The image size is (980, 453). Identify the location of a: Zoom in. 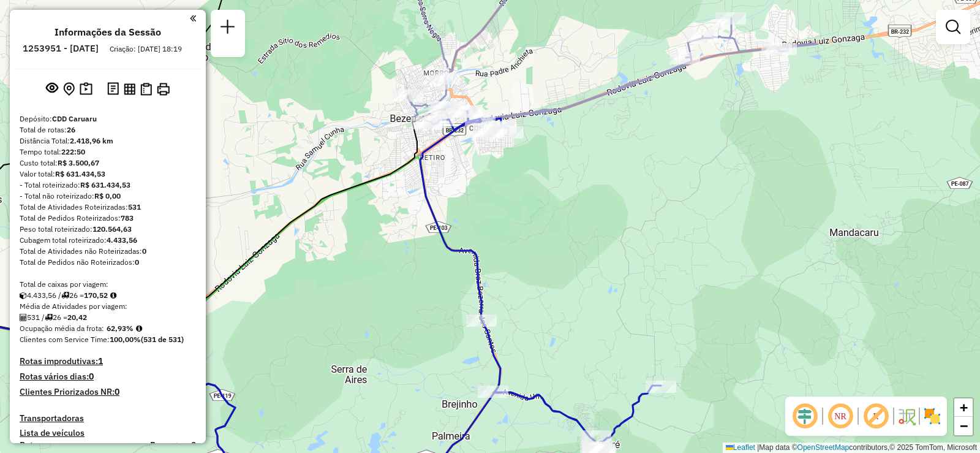
(964, 408).